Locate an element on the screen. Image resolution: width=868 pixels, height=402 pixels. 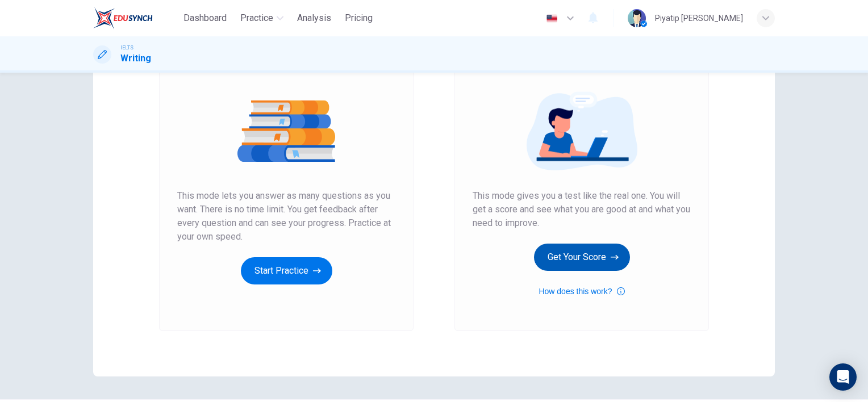
img: EduSynch logo is located at coordinates (123, 18).